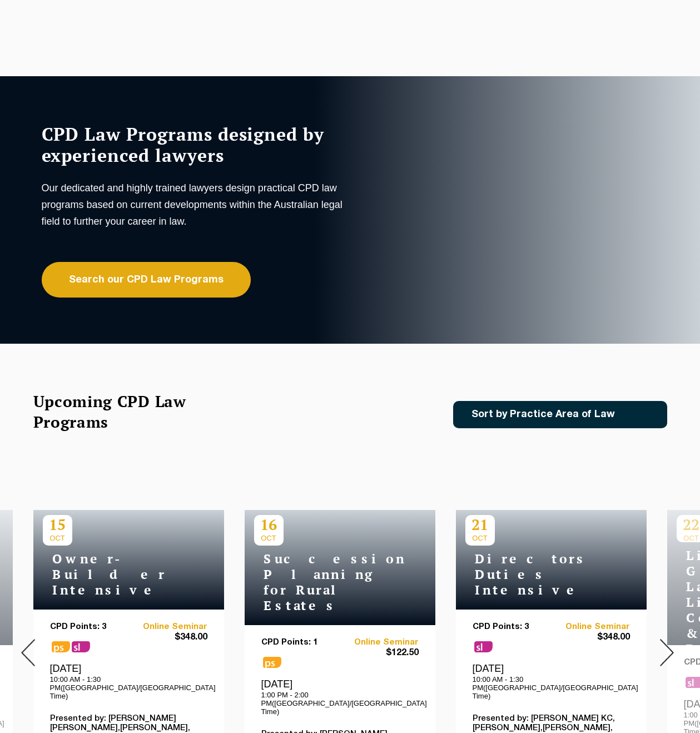 The image size is (700, 733). Describe the element at coordinates (123, 411) in the screenshot. I see `h2: Upcoming CPD Law Programs` at that location.